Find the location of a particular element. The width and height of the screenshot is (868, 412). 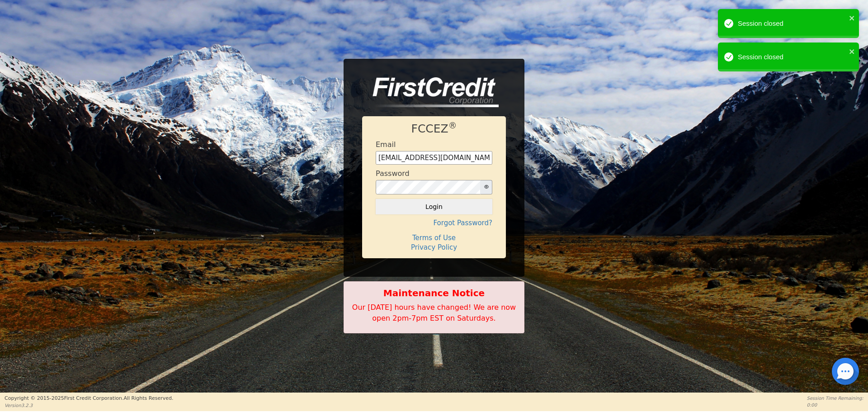

p: Session Time Remaining: is located at coordinates (836, 398).